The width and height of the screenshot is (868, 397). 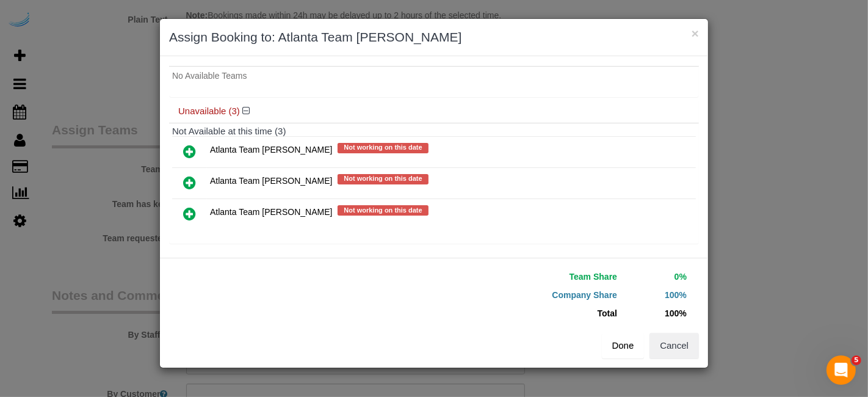 I want to click on td: 0%, so click(x=655, y=277).